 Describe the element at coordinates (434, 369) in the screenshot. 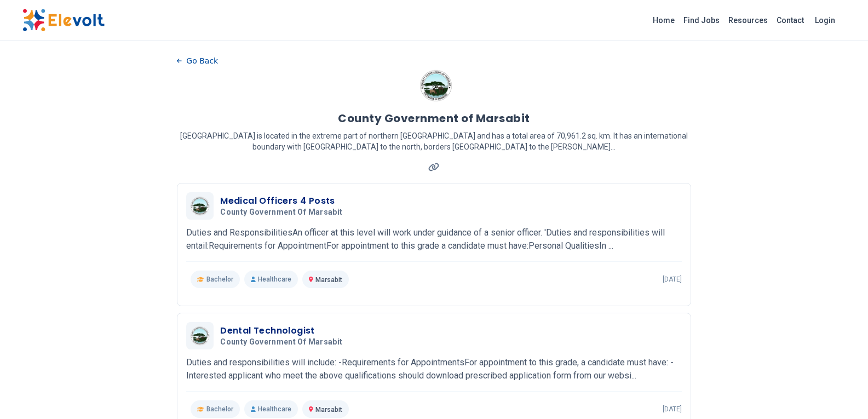

I see `p: Duties and responsibilities will include: -Requirements for AppointmentsFor appointment to this g...` at that location.